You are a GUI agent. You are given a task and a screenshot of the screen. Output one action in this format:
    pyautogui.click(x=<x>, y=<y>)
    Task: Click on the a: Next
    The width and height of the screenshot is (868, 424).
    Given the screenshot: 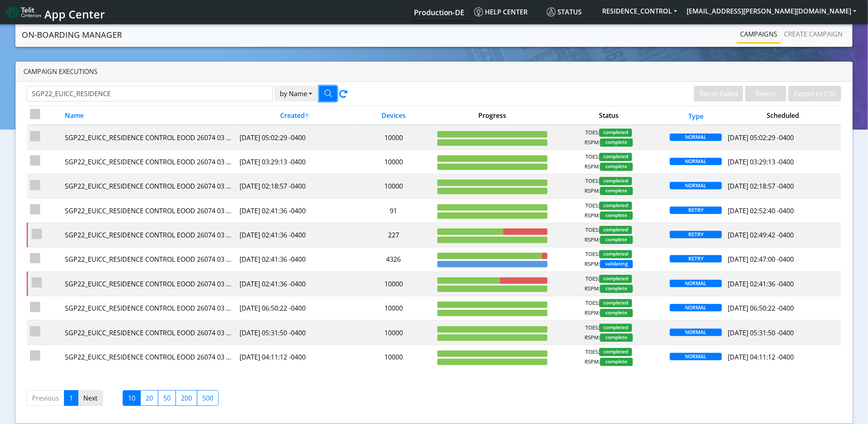 What is the action you would take?
    pyautogui.click(x=91, y=398)
    